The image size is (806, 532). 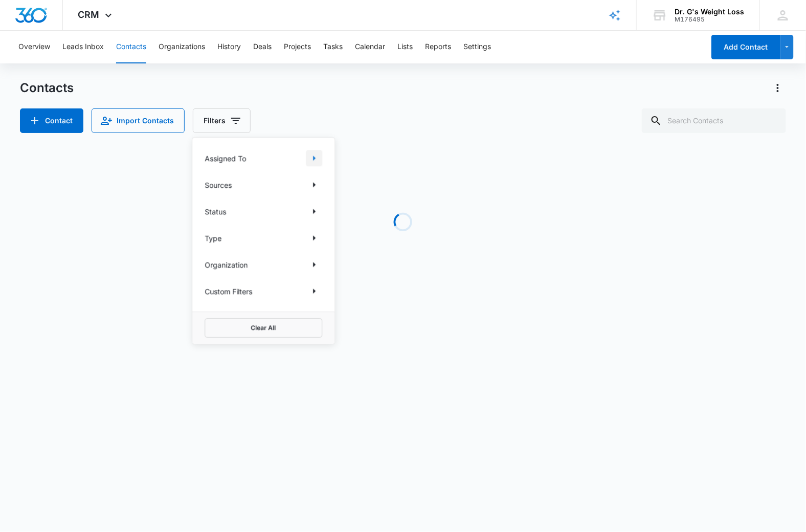 What do you see at coordinates (46, 88) in the screenshot?
I see `h1: Contacts` at bounding box center [46, 88].